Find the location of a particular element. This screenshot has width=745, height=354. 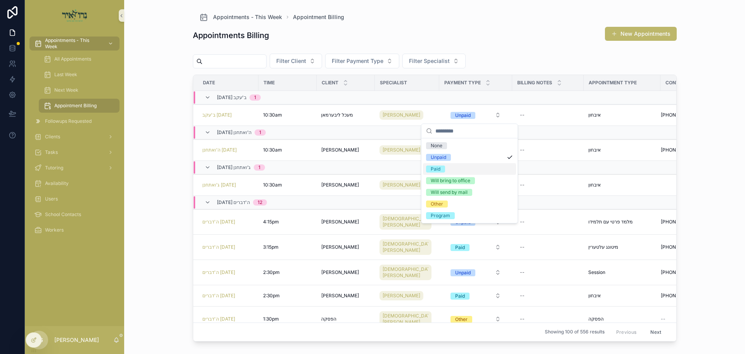

a: Last Week is located at coordinates (79, 75).